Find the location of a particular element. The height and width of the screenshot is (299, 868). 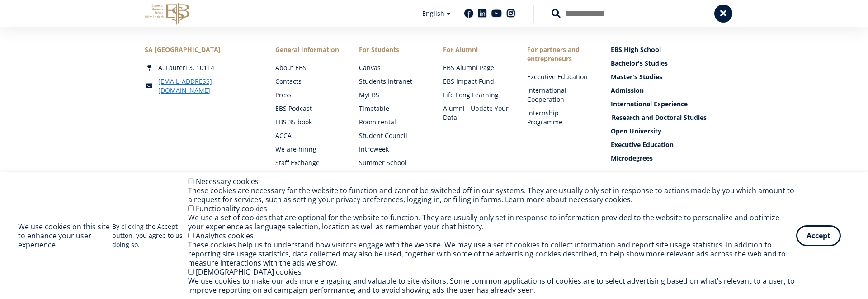

label: Functionality cookies is located at coordinates (232, 209).